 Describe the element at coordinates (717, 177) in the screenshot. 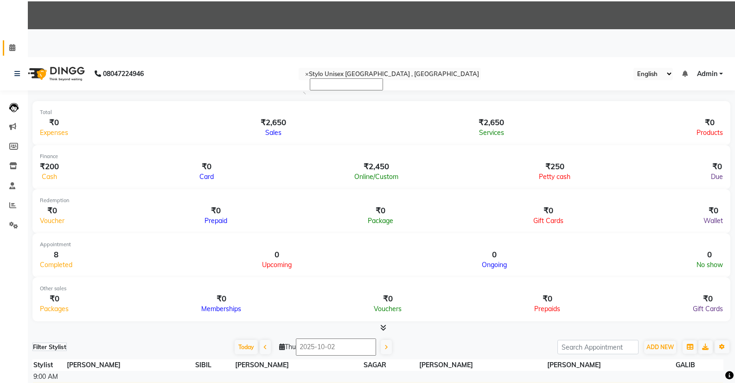

I see `span: Due` at that location.